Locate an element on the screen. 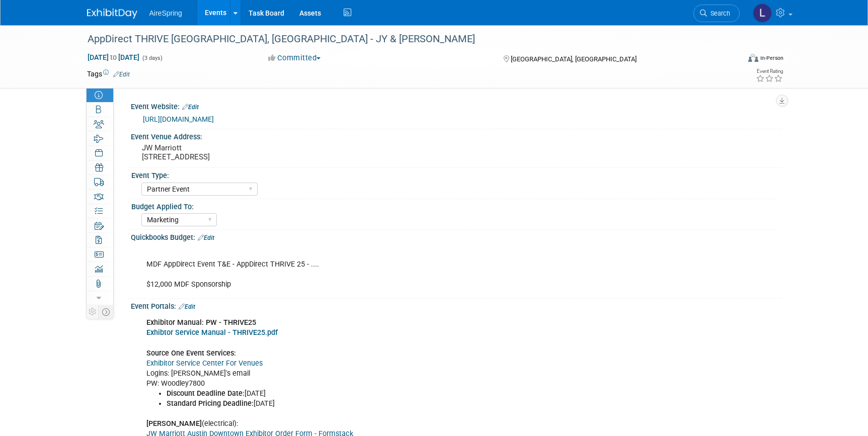 The image size is (868, 436). a: Search is located at coordinates (716, 14).